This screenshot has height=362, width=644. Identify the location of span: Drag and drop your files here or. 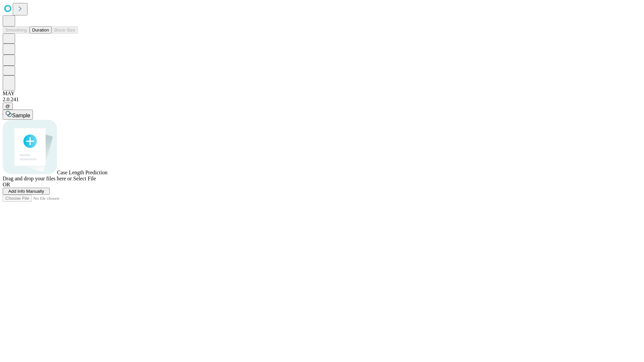
(37, 178).